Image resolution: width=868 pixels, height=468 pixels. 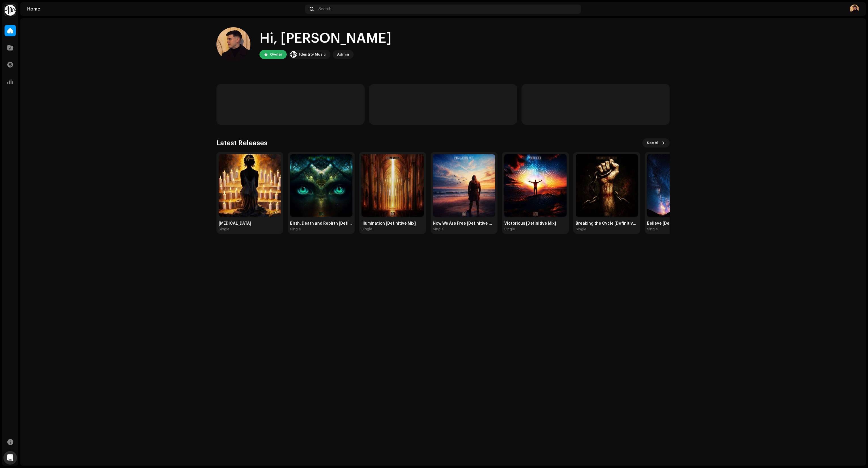 What do you see at coordinates (393, 223) in the screenshot?
I see `div: Illumination [Definitive Mix]` at bounding box center [393, 223].